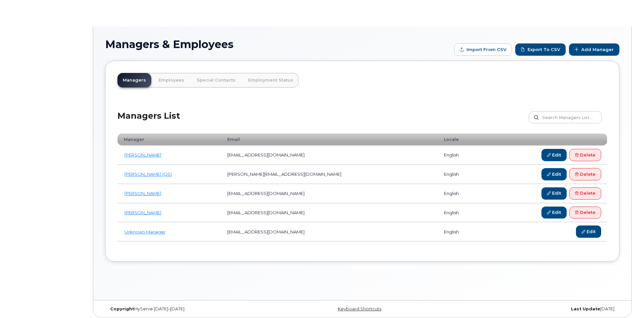  Describe the element at coordinates (461, 140) in the screenshot. I see `th: Locale` at that location.